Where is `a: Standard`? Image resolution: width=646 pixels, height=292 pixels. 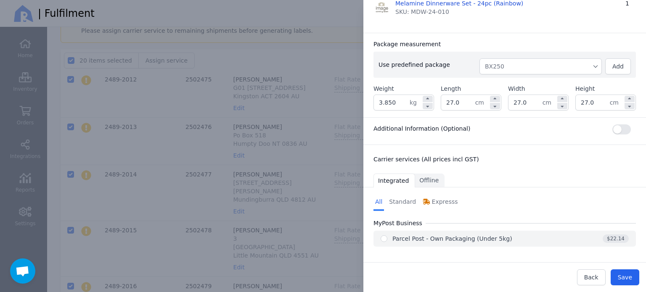 a: Standard is located at coordinates (403, 203).